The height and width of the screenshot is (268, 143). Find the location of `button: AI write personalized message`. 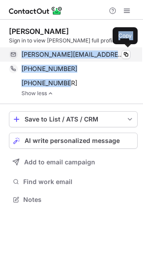

button: AI write personalized message is located at coordinates (73, 141).